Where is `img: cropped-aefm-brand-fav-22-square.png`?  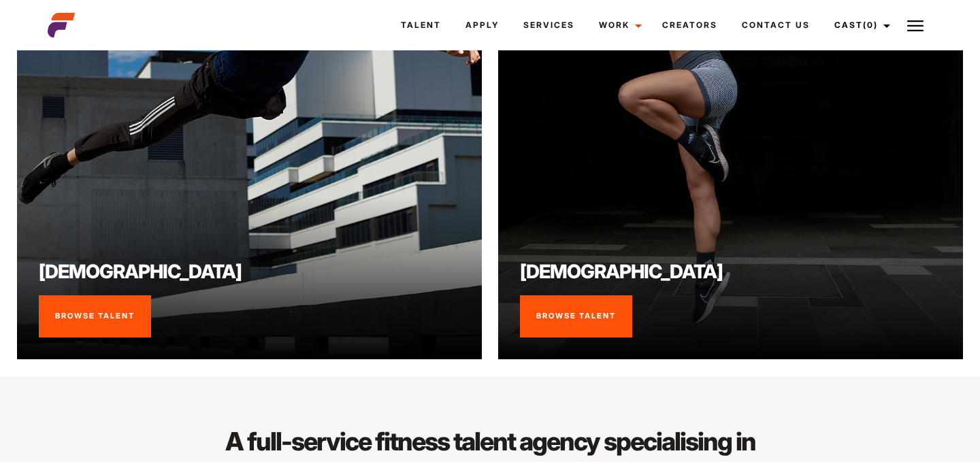
img: cropped-aefm-brand-fav-22-square.png is located at coordinates (61, 25).